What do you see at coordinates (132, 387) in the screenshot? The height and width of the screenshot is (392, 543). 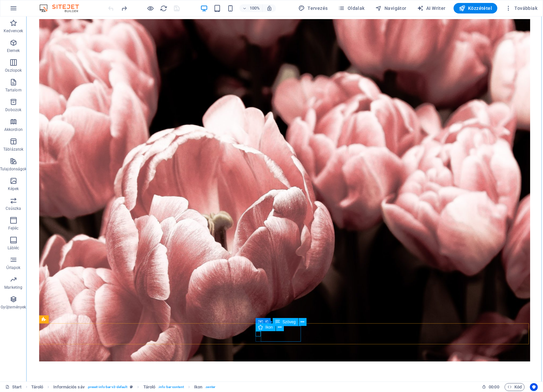 I see `i: Ez az elem egy testreszabható előre beállítás` at bounding box center [132, 387].